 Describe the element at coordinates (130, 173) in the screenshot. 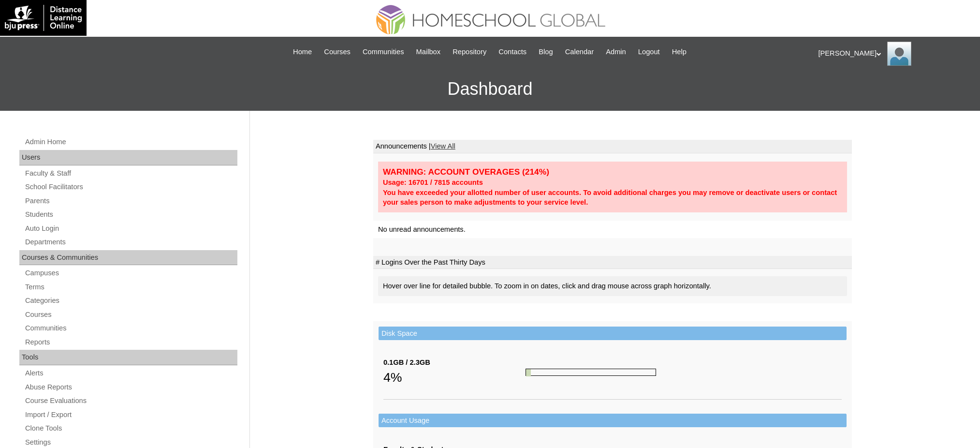

I see `a: Faculty & Staff` at that location.